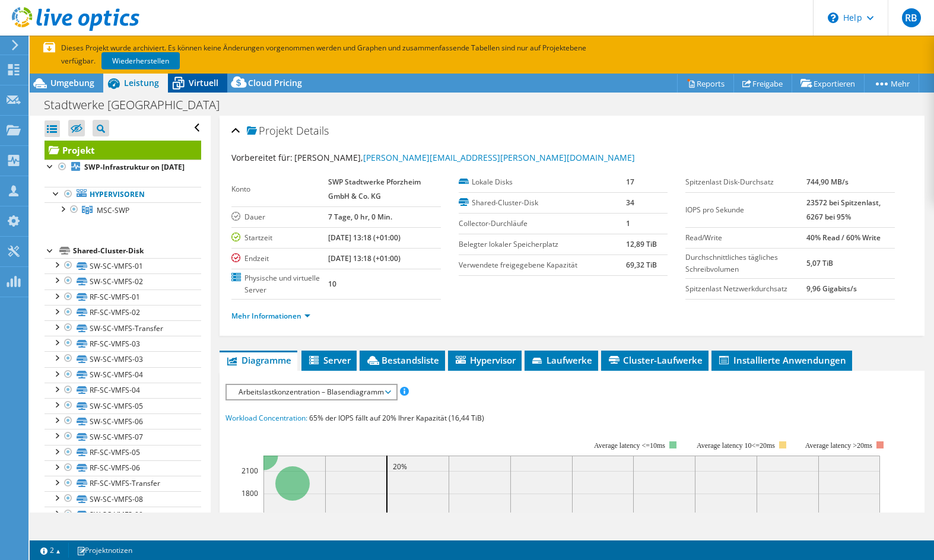 This screenshot has height=560, width=934. What do you see at coordinates (746, 210) in the screenshot?
I see `label: IOPS pro Sekunde` at bounding box center [746, 210].